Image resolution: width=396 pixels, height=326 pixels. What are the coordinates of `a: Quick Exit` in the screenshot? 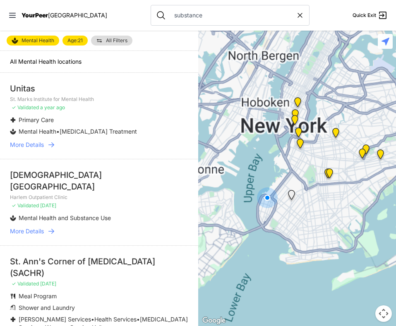 It's located at (370, 15).